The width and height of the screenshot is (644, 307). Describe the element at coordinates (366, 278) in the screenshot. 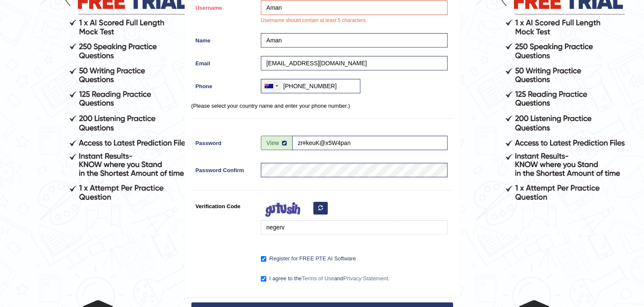

I see `a: Privacy Statement` at that location.